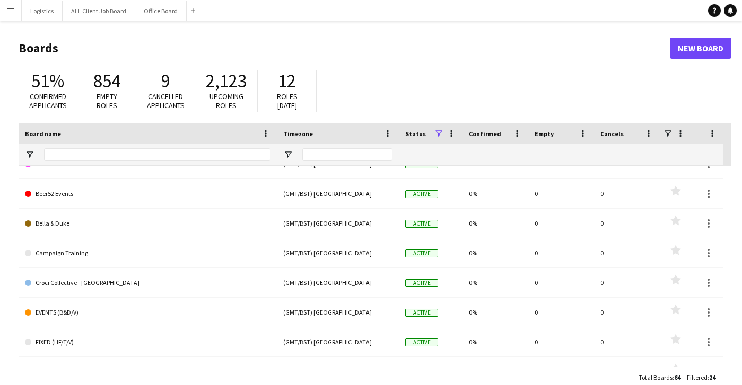 The width and height of the screenshot is (742, 385). What do you see at coordinates (347, 155) in the screenshot?
I see `input: Timezone Filter Input` at bounding box center [347, 155].